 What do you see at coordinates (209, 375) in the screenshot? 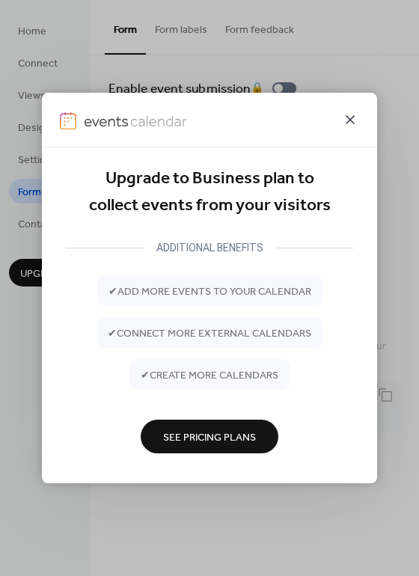
I see `span: ✔ create more calendars` at bounding box center [209, 375].